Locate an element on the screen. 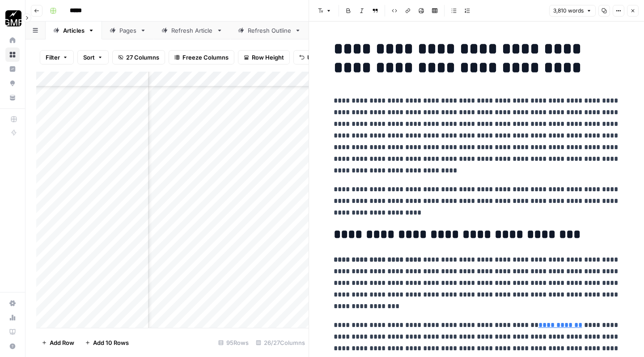 This screenshot has height=357, width=644. button: Add 10 Rows is located at coordinates (107, 343).